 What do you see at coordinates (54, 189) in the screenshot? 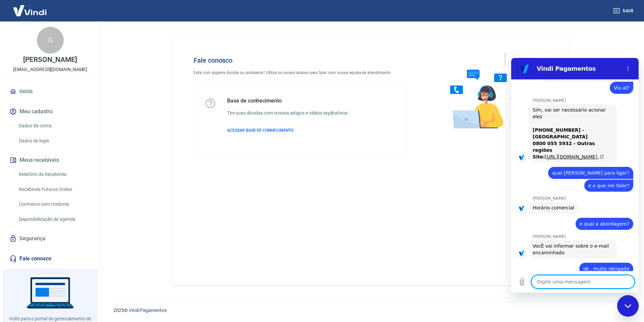
I see `a: Recebíveis Futuros Online` at bounding box center [54, 189].